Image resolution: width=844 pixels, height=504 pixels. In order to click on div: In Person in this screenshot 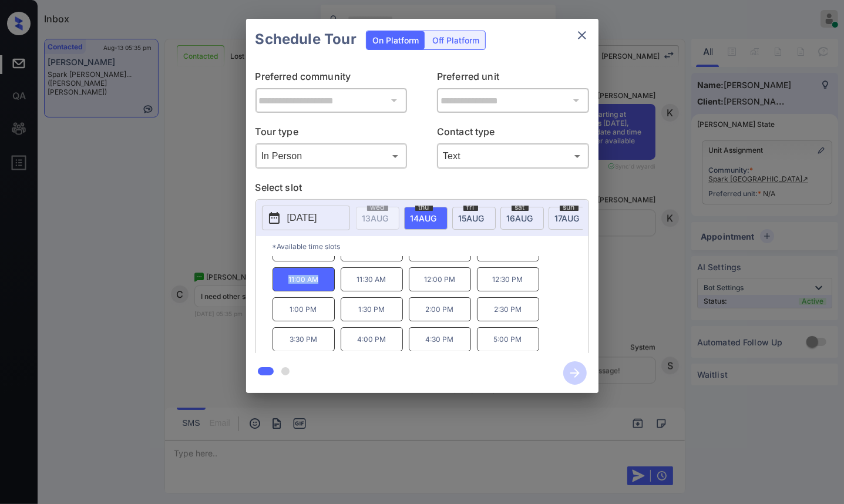, I will do `click(331, 155)`.